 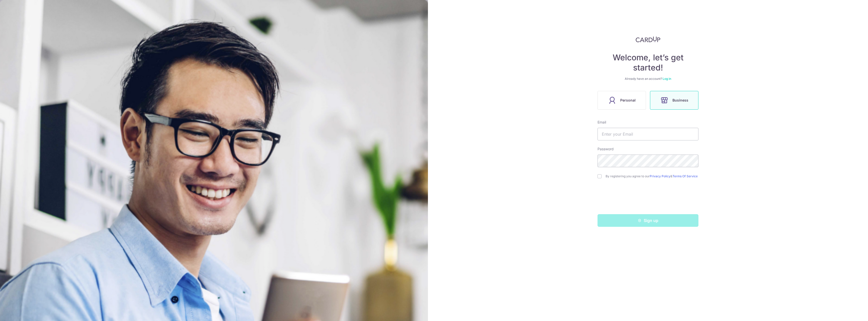 What do you see at coordinates (660, 176) in the screenshot?
I see `a: Privacy Policy` at bounding box center [660, 176].